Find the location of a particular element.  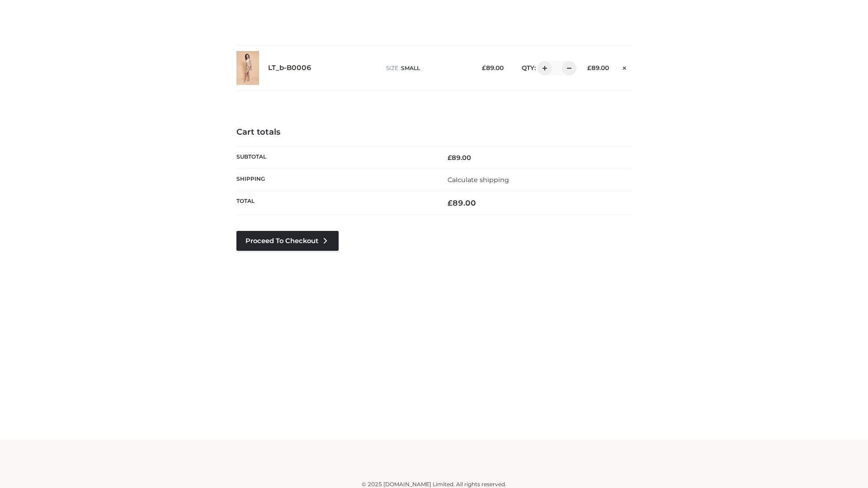

a: Remove this item is located at coordinates (625, 67).